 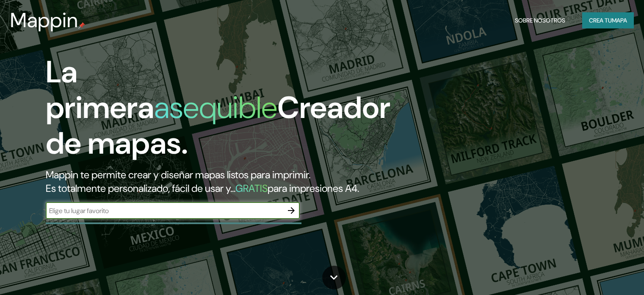 I want to click on img: pin de mapeo, so click(x=82, y=25).